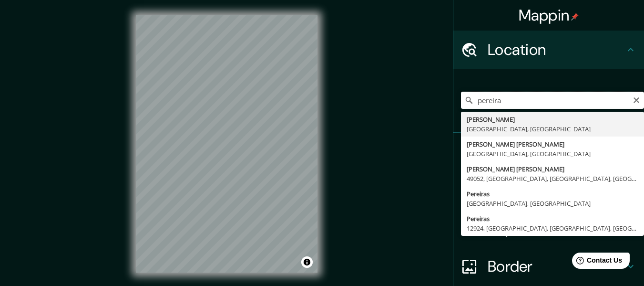 This screenshot has width=644, height=286. Describe the element at coordinates (637, 99) in the screenshot. I see `button: Clear` at that location.